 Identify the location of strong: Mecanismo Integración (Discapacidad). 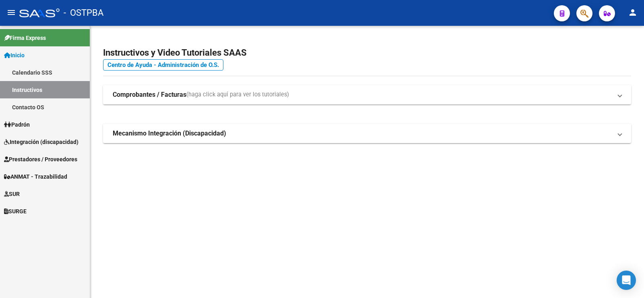
(170, 134).